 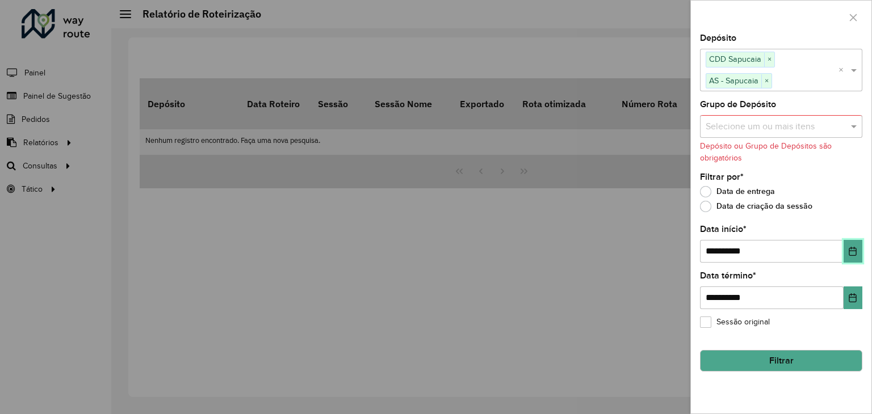 I want to click on label: Data término, so click(x=728, y=276).